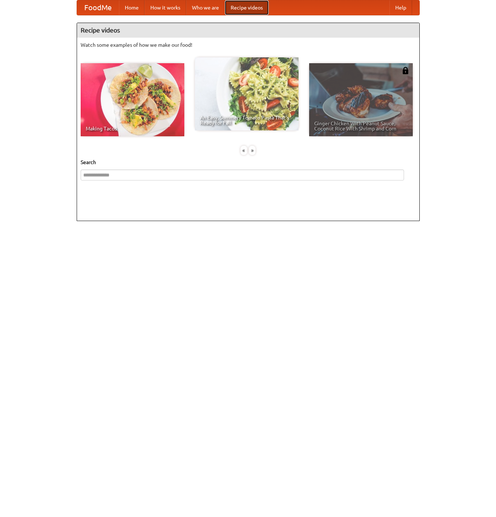 The image size is (496, 517). Describe the element at coordinates (206, 8) in the screenshot. I see `a: Who we are` at that location.